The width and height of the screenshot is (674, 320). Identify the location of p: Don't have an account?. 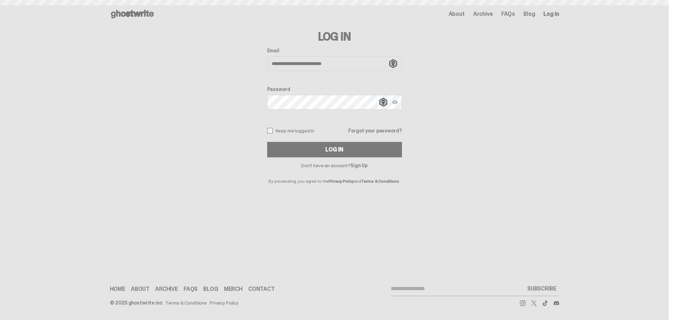
(335, 165).